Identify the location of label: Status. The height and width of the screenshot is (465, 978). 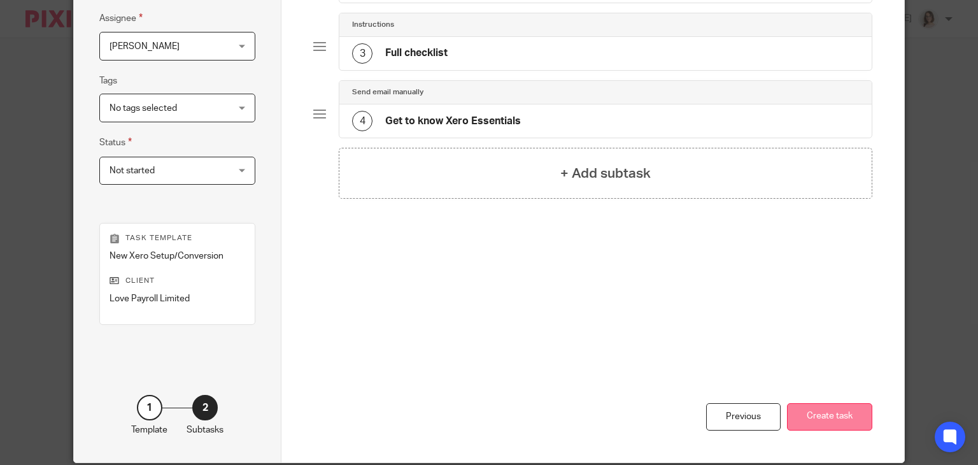
(115, 142).